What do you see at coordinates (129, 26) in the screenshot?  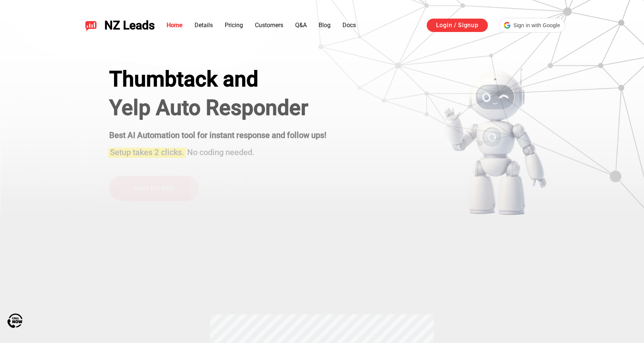 I see `span: NZ Leads` at bounding box center [129, 26].